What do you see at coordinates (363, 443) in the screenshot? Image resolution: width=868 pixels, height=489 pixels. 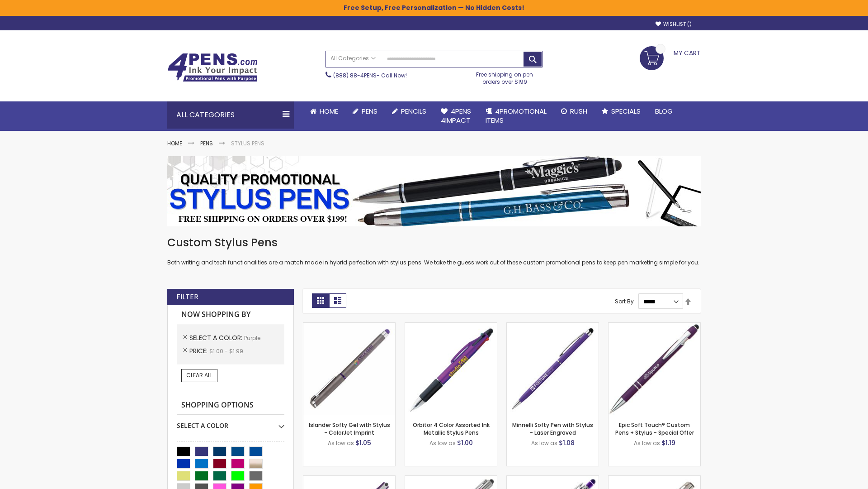 I see `span: $1.05` at bounding box center [363, 443].